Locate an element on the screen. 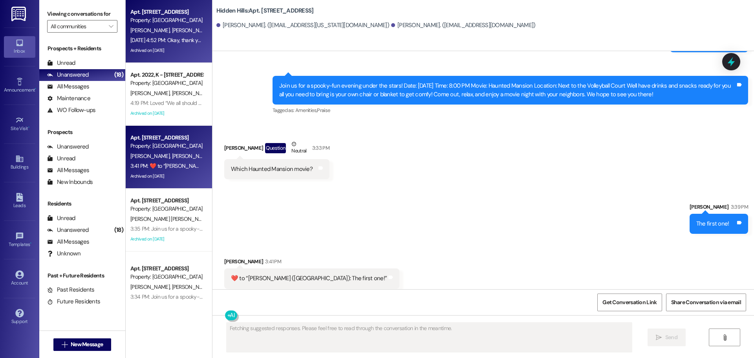 The height and width of the screenshot is (358, 754). div: Past Residents is located at coordinates (71, 289).